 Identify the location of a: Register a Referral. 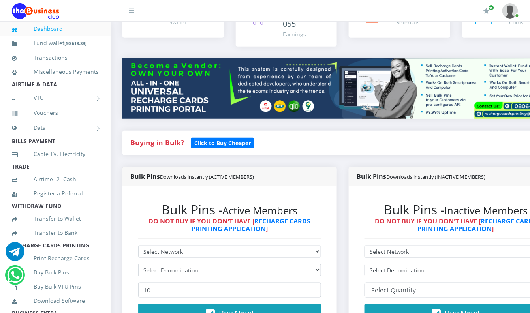
(55, 194).